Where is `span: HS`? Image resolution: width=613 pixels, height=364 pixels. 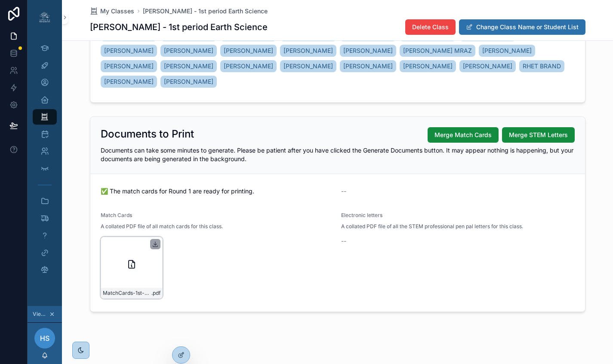 span: HS is located at coordinates (45, 338).